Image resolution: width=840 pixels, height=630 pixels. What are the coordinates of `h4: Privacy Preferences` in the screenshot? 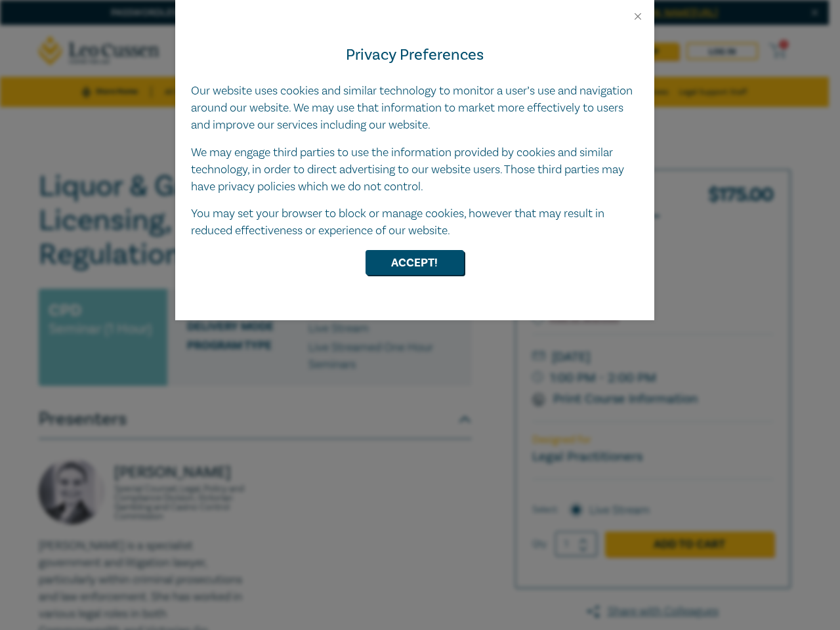 It's located at (414, 55).